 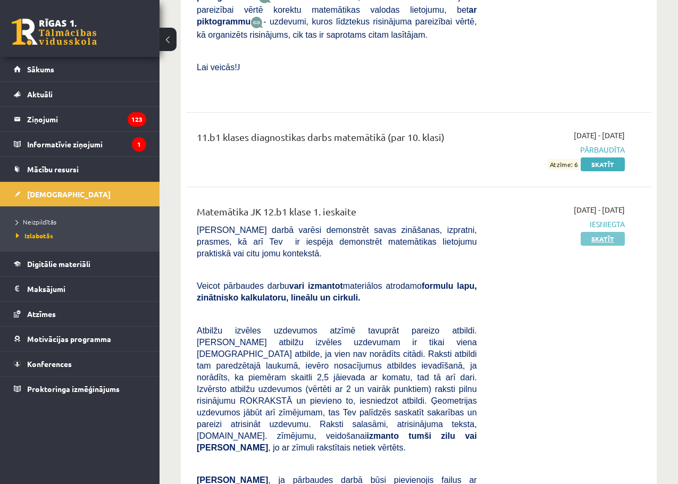 I want to click on a: Atzīmes, so click(x=80, y=314).